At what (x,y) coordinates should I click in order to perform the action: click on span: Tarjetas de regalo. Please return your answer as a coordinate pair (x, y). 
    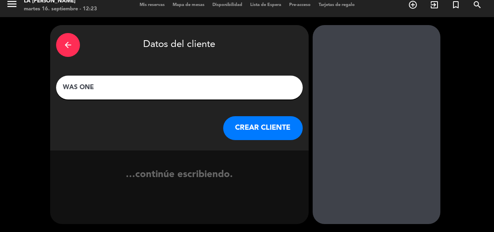
    Looking at the image, I should click on (337, 5).